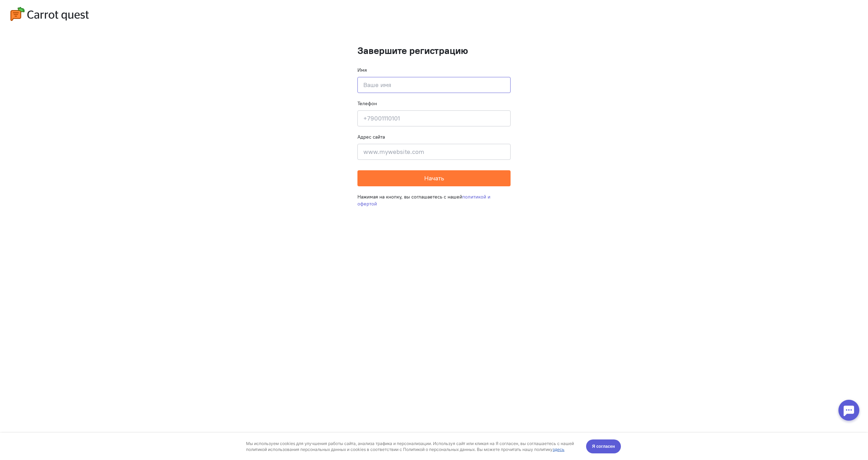 The width and height of the screenshot is (868, 460). I want to click on label: Телефон, so click(367, 103).